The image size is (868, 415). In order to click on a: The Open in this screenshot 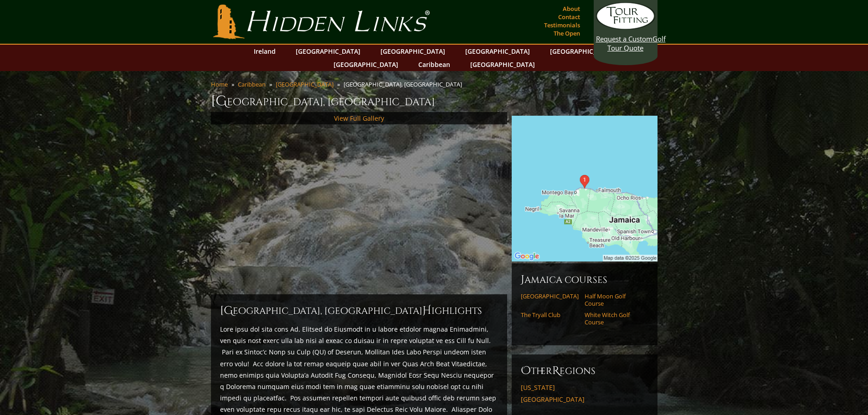, I will do `click(567, 34)`.